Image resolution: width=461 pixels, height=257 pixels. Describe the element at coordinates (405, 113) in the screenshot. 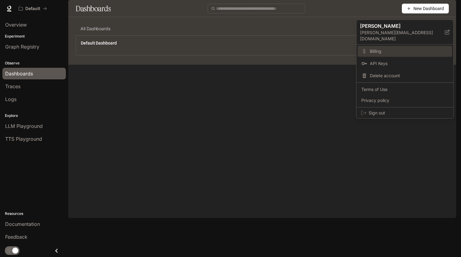

I see `div: Sign out` at that location.